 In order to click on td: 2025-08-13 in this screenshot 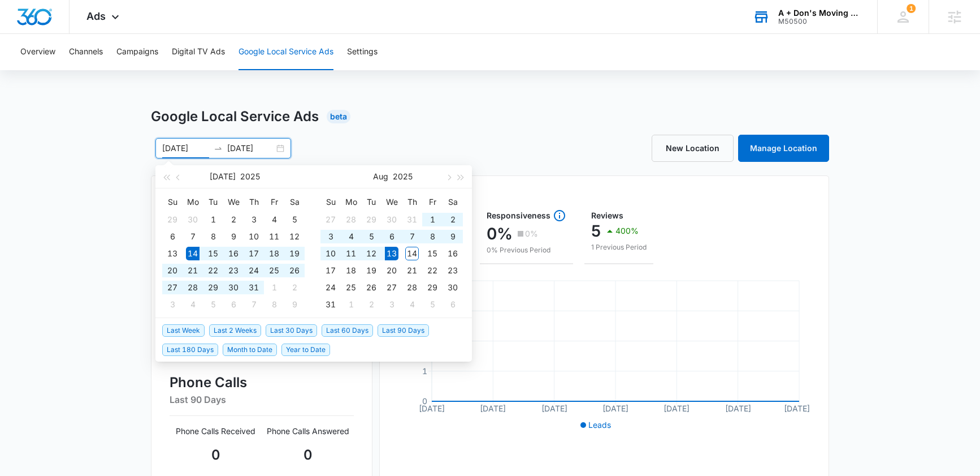, I will do `click(392, 254)`.